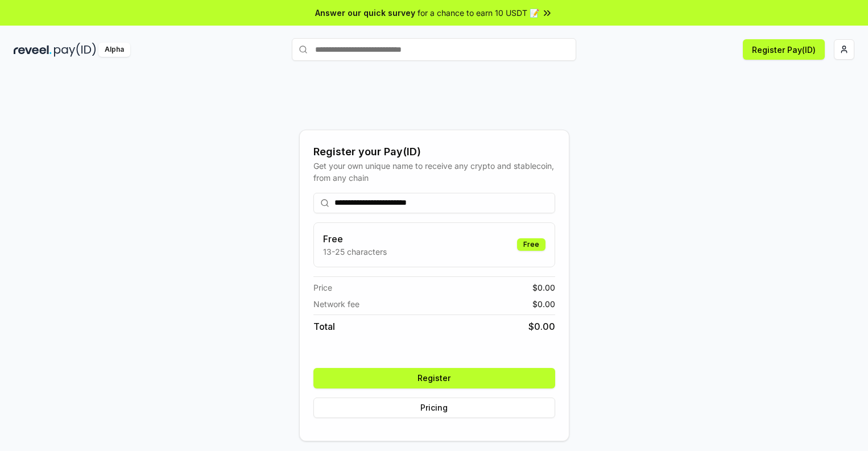 The height and width of the screenshot is (451, 868). I want to click on div: Alpha, so click(115, 50).